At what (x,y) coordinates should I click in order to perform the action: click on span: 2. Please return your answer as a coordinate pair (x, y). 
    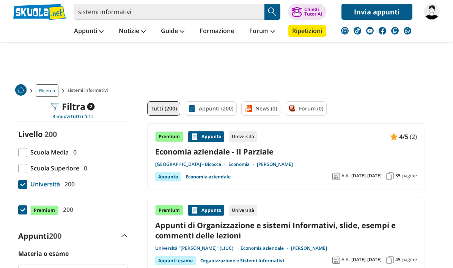
    Looking at the image, I should click on (91, 107).